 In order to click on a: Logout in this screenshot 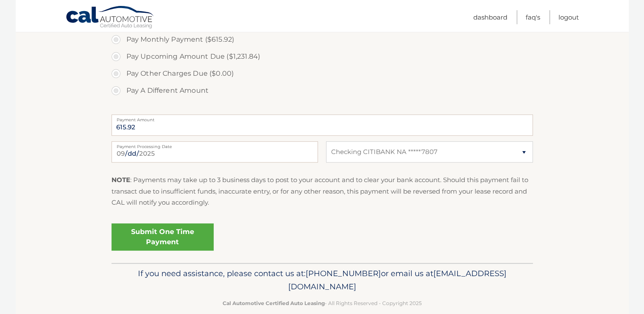, I will do `click(569, 17)`.